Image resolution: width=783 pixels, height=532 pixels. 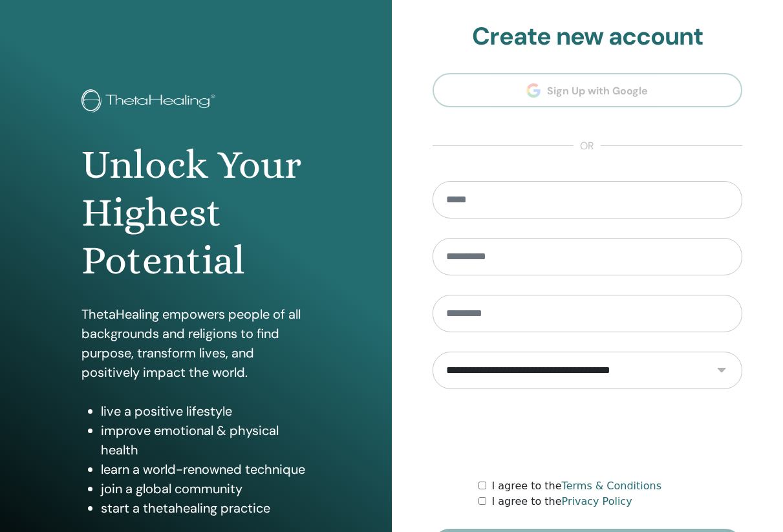 I want to click on a: Terms & Conditions, so click(x=611, y=486).